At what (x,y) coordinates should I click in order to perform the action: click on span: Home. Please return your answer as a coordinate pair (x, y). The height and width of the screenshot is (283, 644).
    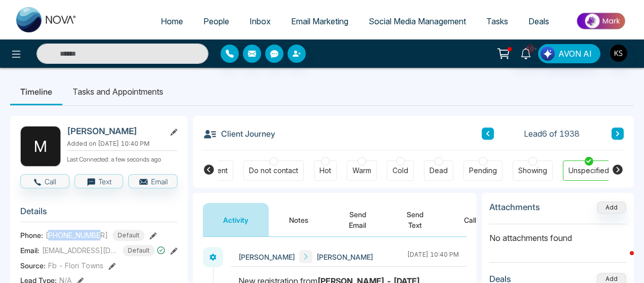
    Looking at the image, I should click on (172, 21).